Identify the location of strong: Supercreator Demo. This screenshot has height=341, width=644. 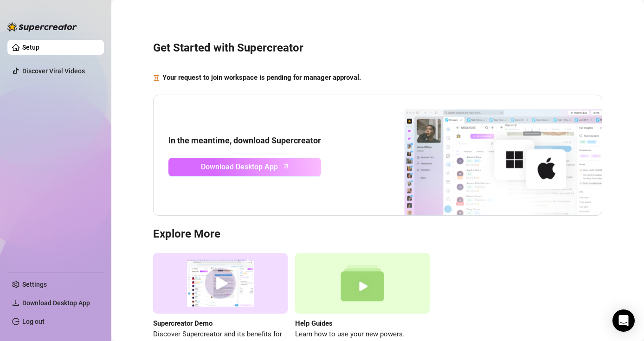
(183, 324).